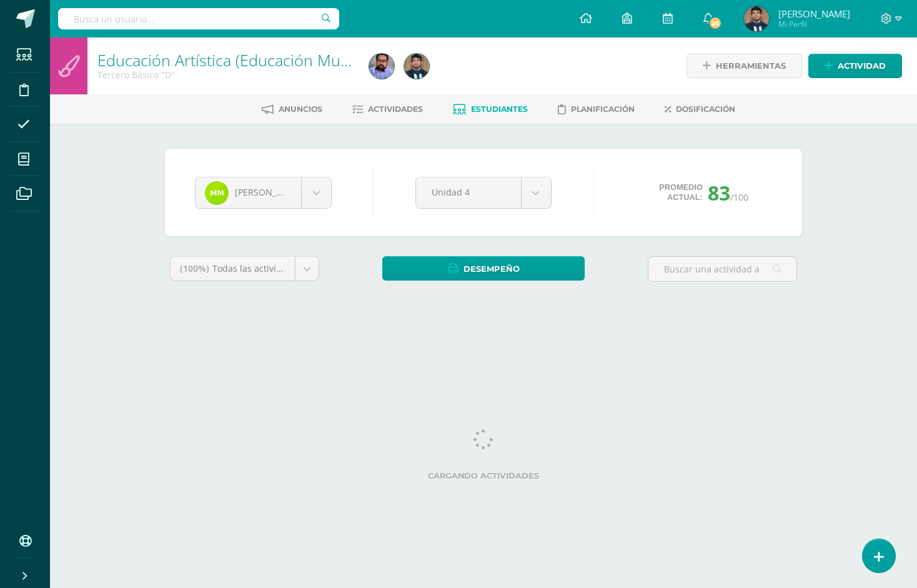  I want to click on h1: Educación Artística (Educación Musical), so click(225, 60).